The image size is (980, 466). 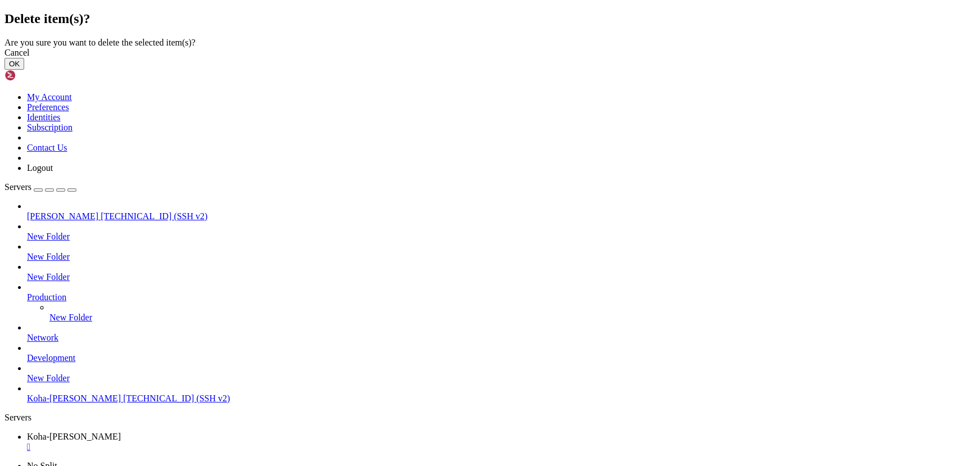 What do you see at coordinates (490, 417) in the screenshot?
I see `div: Servers` at bounding box center [490, 417].